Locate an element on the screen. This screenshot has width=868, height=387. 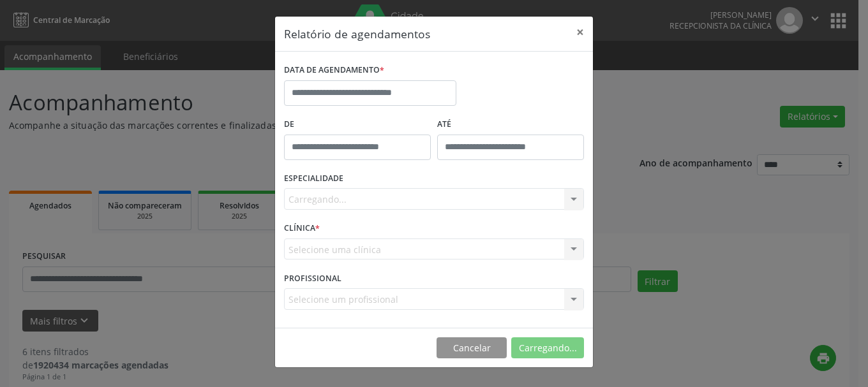
button: Carregando... is located at coordinates (547, 348).